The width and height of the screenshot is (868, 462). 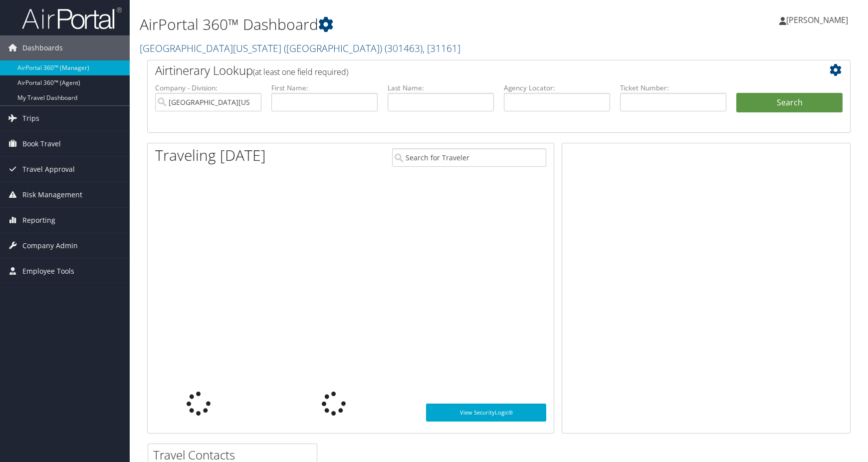 I want to click on span: (at least one field required), so click(x=301, y=72).